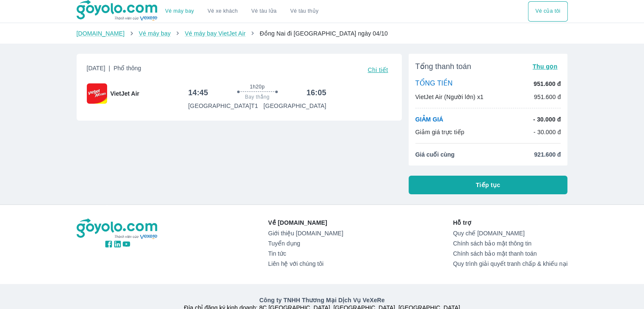 This screenshot has width=644, height=309. I want to click on a: Vé máy bay VietJet Air, so click(215, 34).